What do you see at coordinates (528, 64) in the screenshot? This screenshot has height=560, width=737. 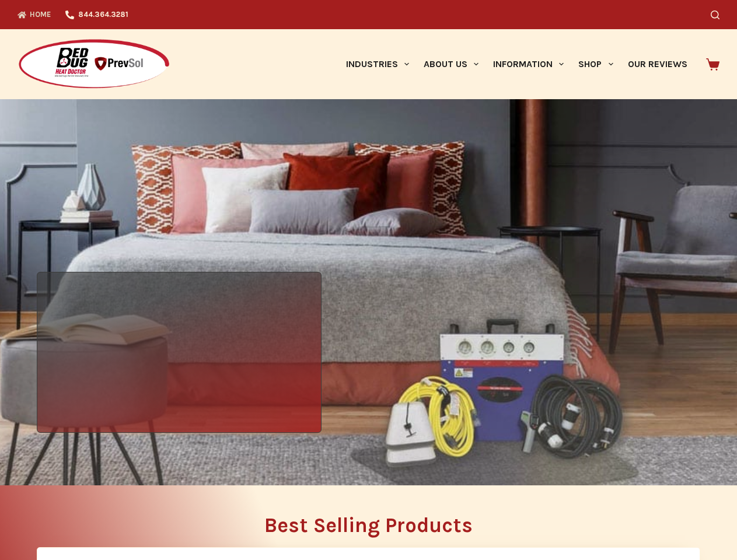 I see `a: Information` at bounding box center [528, 64].